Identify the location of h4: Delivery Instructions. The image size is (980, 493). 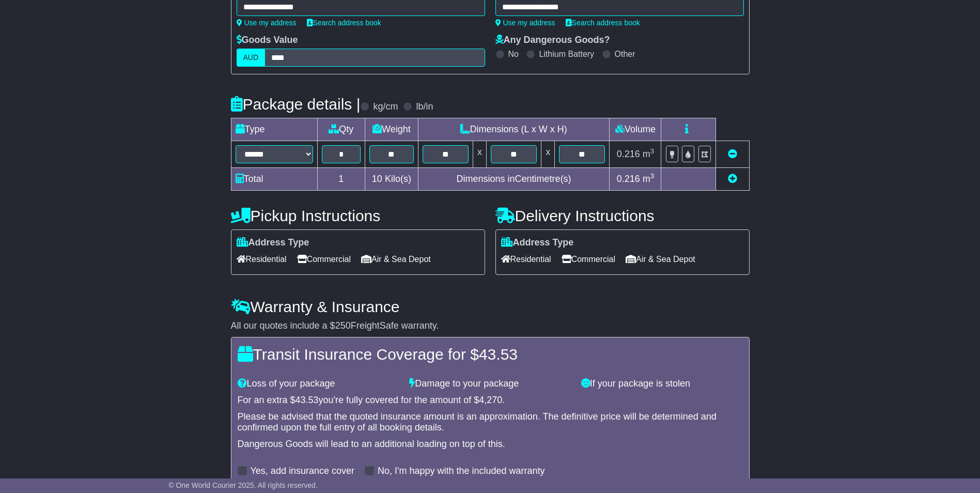
(623, 216).